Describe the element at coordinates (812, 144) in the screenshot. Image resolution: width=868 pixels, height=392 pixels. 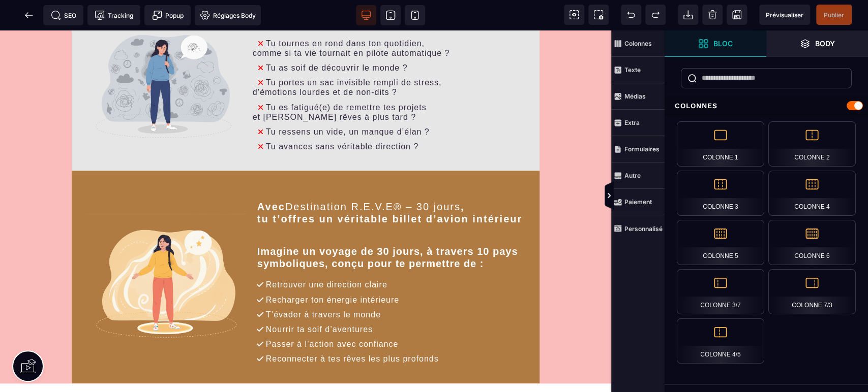
I see `div: Colonne 2` at that location.